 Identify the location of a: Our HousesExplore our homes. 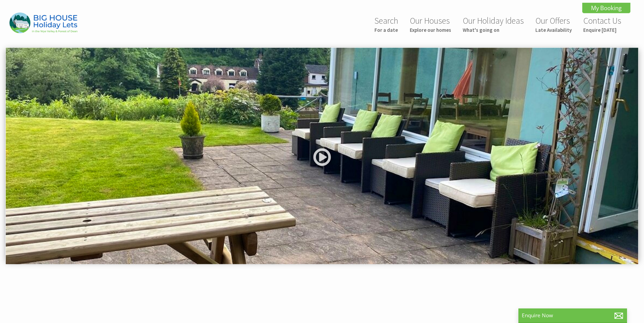
(430, 24).